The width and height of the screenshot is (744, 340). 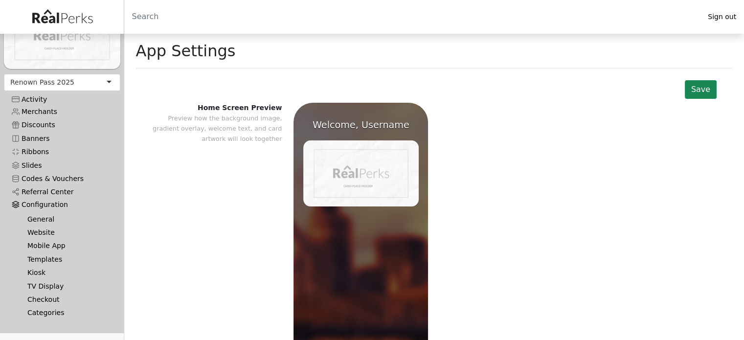 I want to click on a: Mobile App, so click(x=66, y=246).